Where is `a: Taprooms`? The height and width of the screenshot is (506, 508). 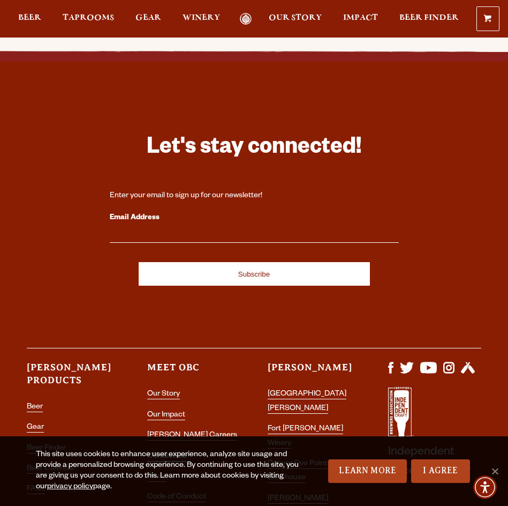
a: Taprooms is located at coordinates (88, 19).